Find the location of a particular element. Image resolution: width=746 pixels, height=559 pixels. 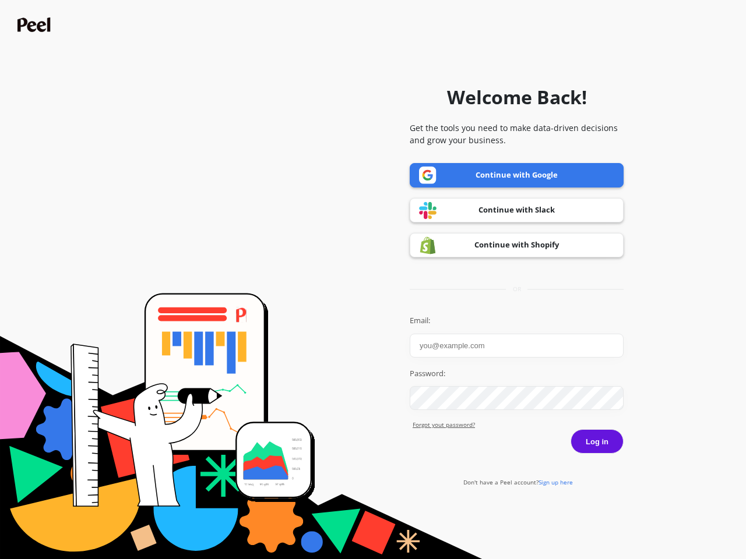

a: Forgot yout password? is located at coordinates (518, 425).